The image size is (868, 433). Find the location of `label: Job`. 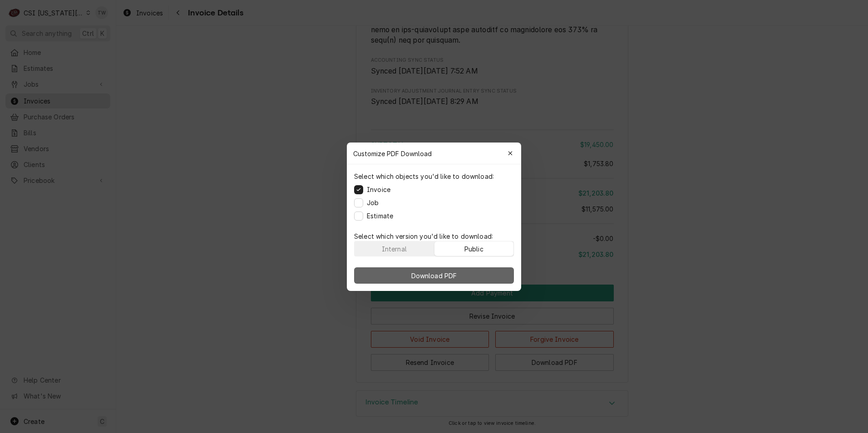

label: Job is located at coordinates (373, 202).